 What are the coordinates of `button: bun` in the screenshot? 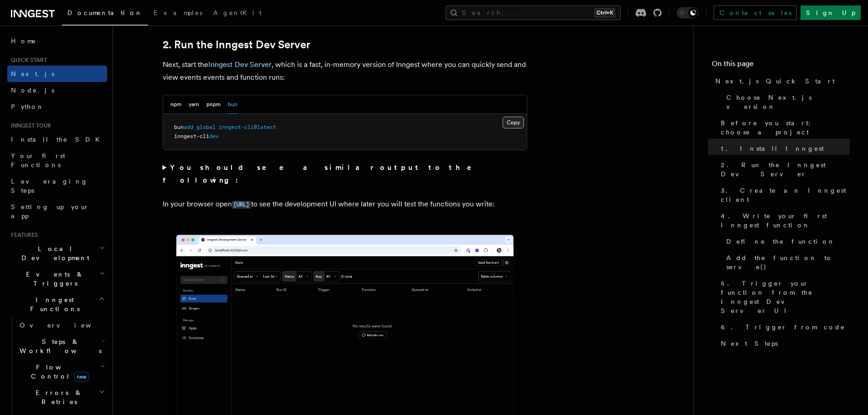 It's located at (233, 104).